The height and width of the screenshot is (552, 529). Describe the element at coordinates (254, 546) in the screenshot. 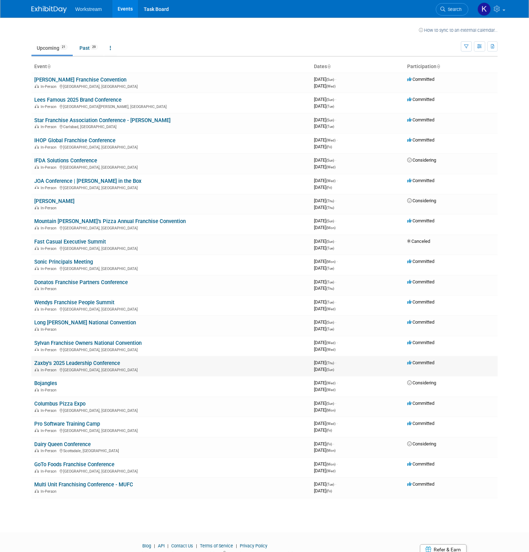

I see `a: Privacy Policy` at that location.